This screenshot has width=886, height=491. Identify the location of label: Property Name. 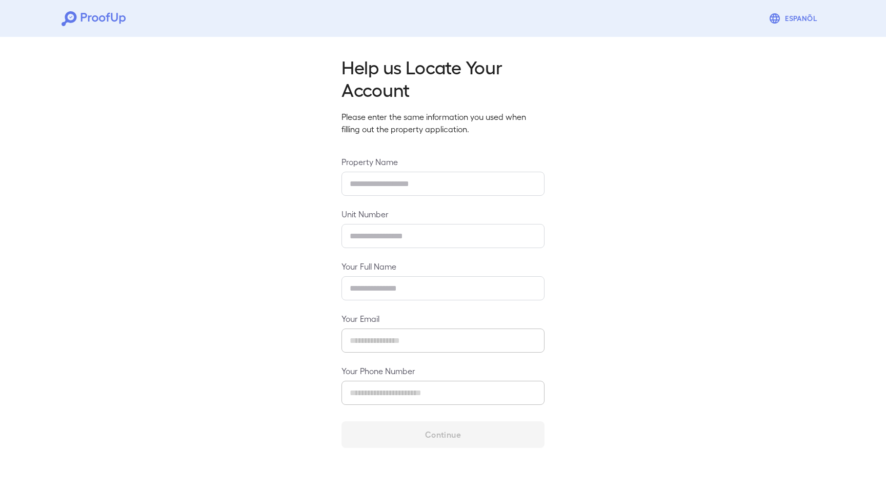
(443, 161).